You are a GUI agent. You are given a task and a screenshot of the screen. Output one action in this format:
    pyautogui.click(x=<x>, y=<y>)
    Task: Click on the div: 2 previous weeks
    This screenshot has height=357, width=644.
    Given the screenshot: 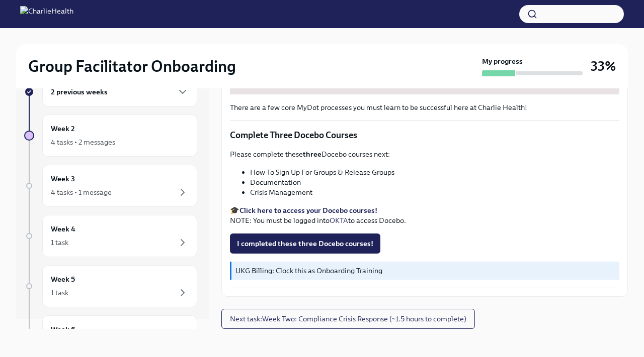 What is the action you would take?
    pyautogui.click(x=120, y=92)
    